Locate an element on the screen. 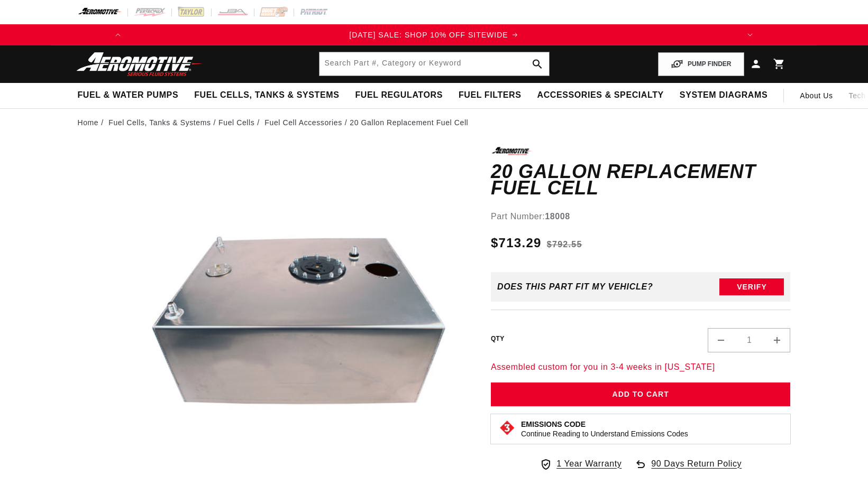 This screenshot has height=504, width=868. div: Part Number: is located at coordinates (641, 217).